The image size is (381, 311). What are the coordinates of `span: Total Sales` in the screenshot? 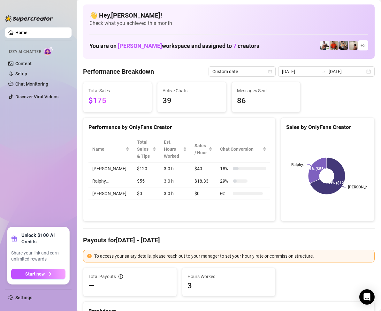 It's located at (118, 91).